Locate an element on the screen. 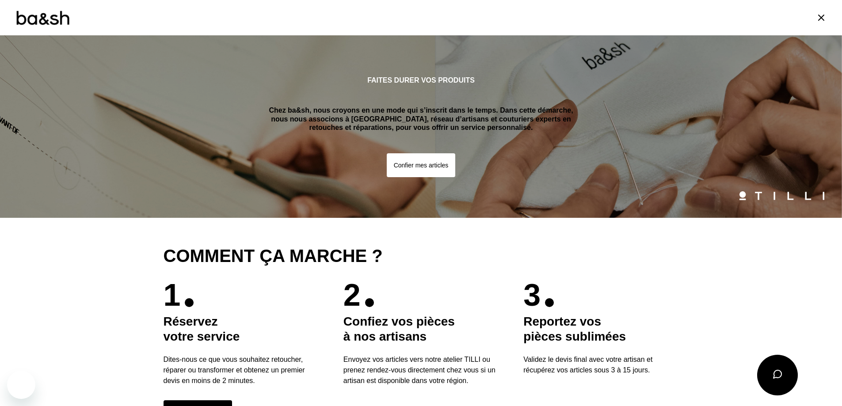  h2: Comment ça marche ? is located at coordinates (421, 256).